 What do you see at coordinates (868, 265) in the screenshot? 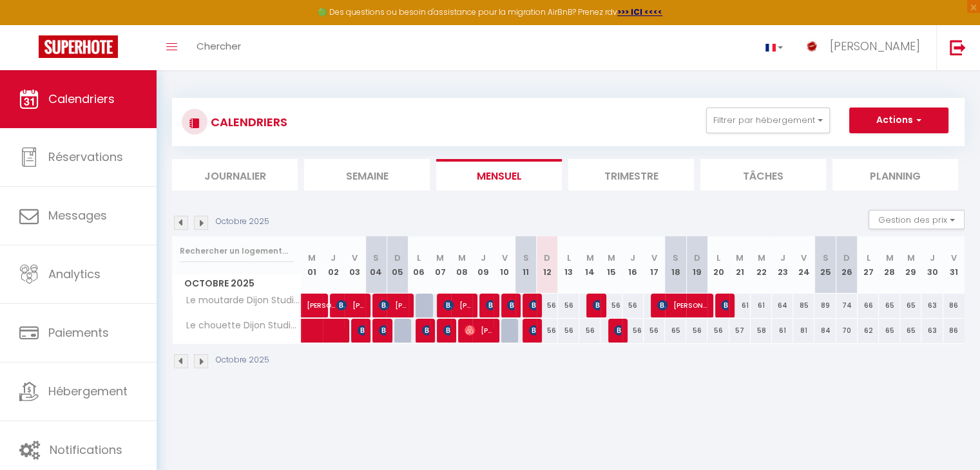
I see `th: 27` at bounding box center [868, 265].